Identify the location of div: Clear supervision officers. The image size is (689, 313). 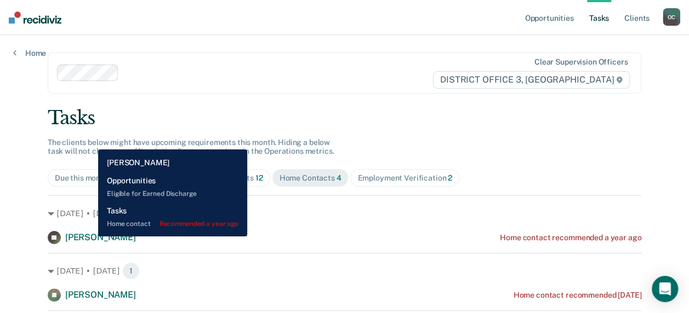
(581, 62).